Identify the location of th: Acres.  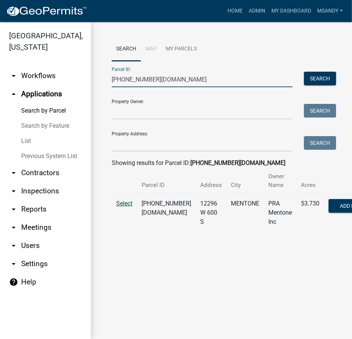
(310, 181).